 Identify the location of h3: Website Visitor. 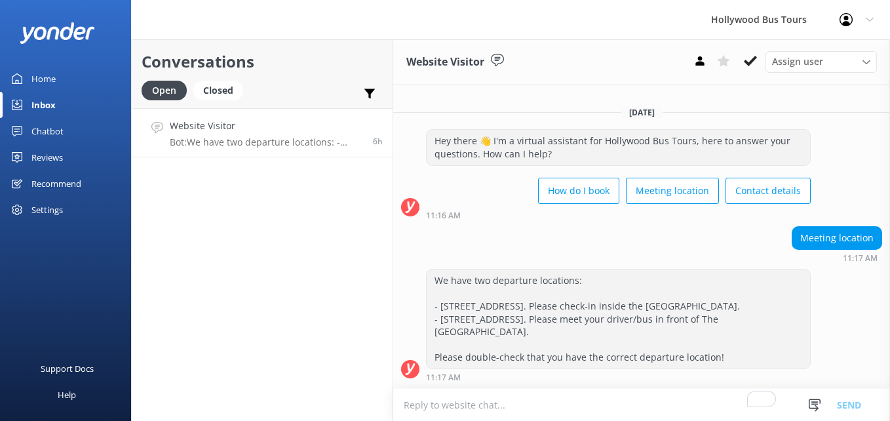
(445, 62).